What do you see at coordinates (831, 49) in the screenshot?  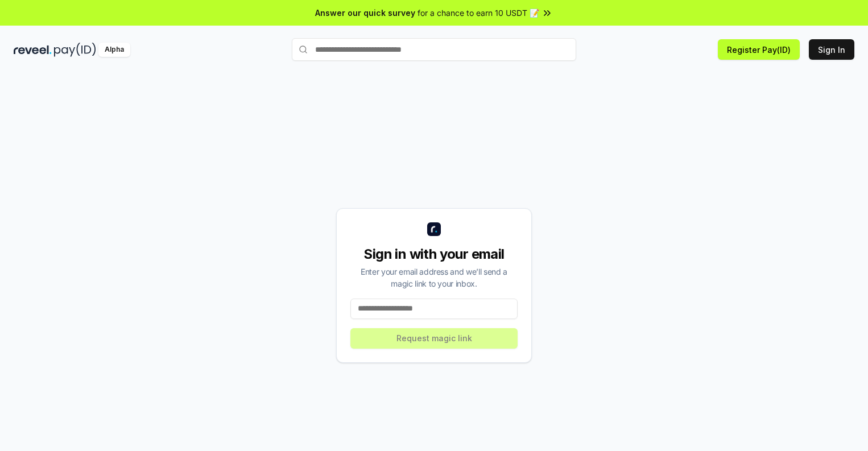 I see `button: Sign In` at bounding box center [831, 49].